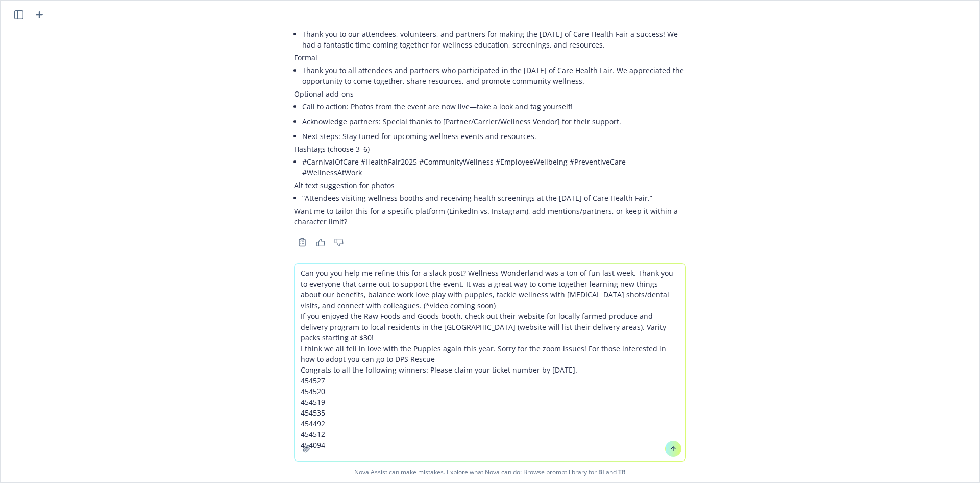 Image resolution: width=980 pixels, height=483 pixels. Describe the element at coordinates (490, 94) in the screenshot. I see `p: Optional add-ons` at that location.